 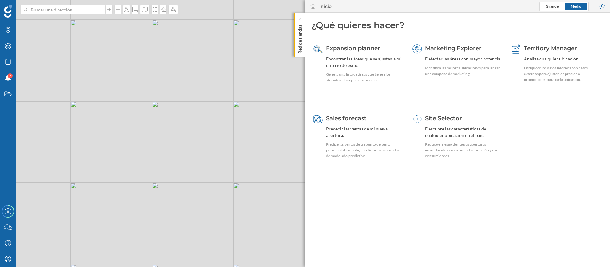 I want to click on img: explorer.svg, so click(x=417, y=49).